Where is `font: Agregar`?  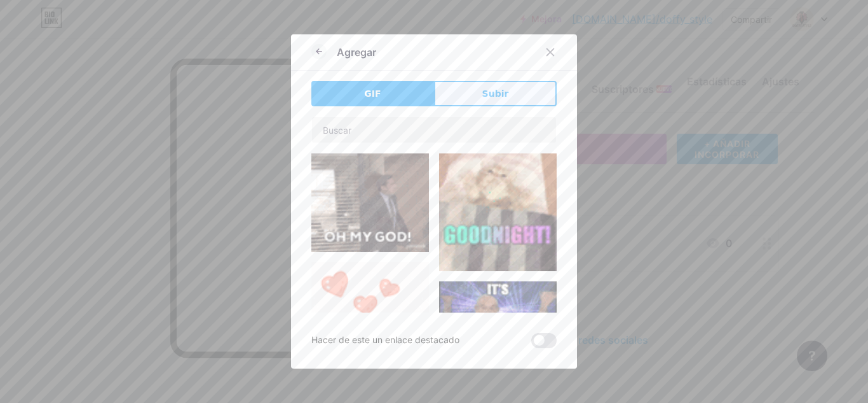 font: Agregar is located at coordinates (357, 52).